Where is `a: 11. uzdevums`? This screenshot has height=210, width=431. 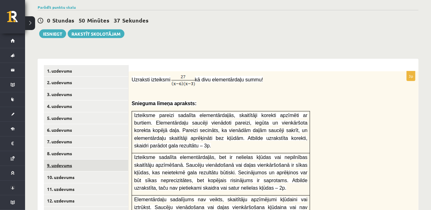
a: 11. uzdevums is located at coordinates (86, 189).